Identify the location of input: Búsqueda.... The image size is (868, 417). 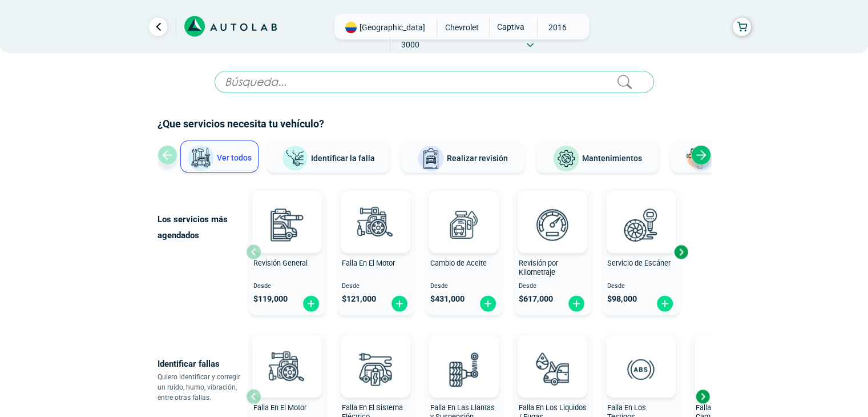
(434, 82).